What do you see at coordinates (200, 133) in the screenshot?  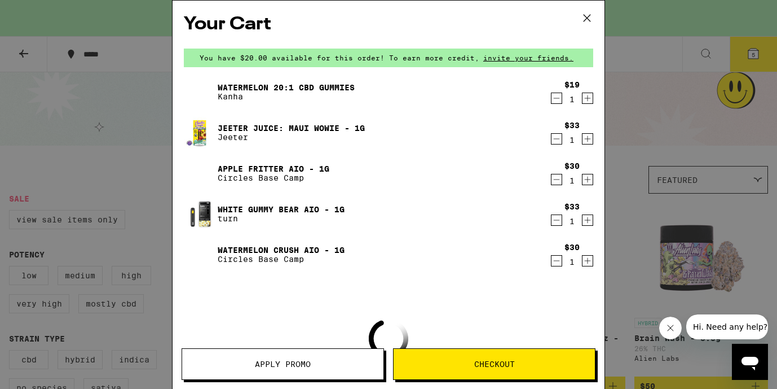 I see `img: Jeeter Juice: Maui Wowie - 1g` at bounding box center [200, 133].